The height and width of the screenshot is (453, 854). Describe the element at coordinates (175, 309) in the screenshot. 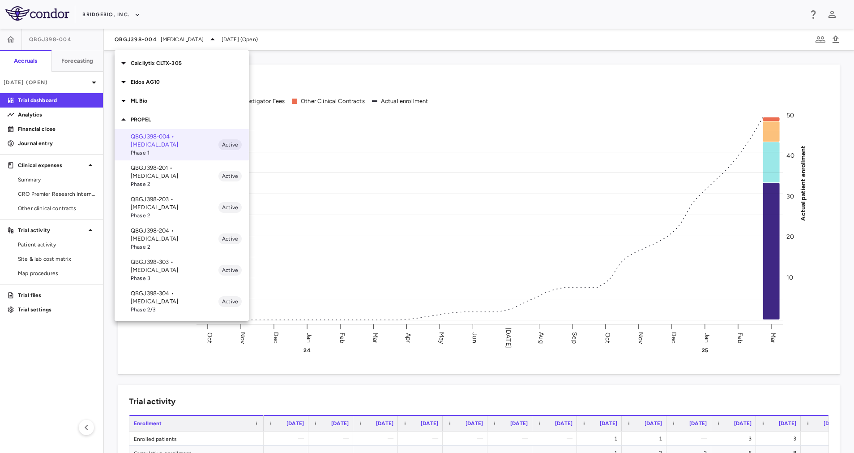

I see `span: Phase 2/3` at that location.